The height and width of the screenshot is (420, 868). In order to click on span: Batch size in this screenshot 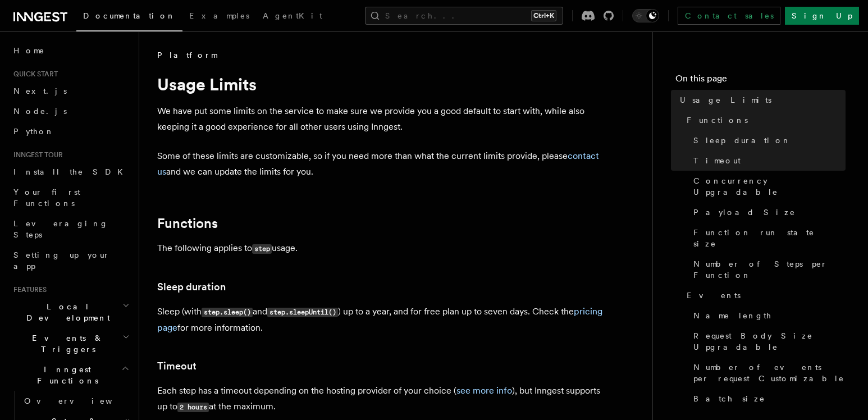, I will do `click(729, 399)`.